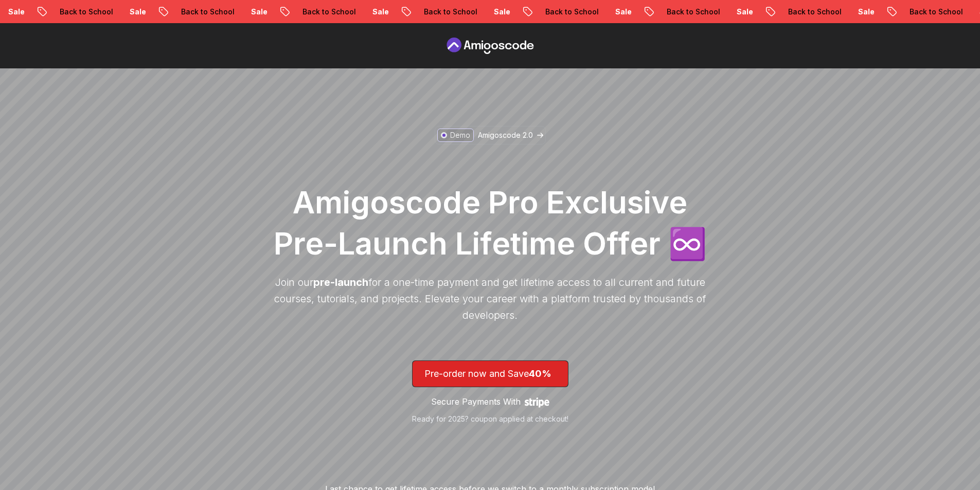  I want to click on p: Ready for 2025? coupon applied at checkout!, so click(490, 419).